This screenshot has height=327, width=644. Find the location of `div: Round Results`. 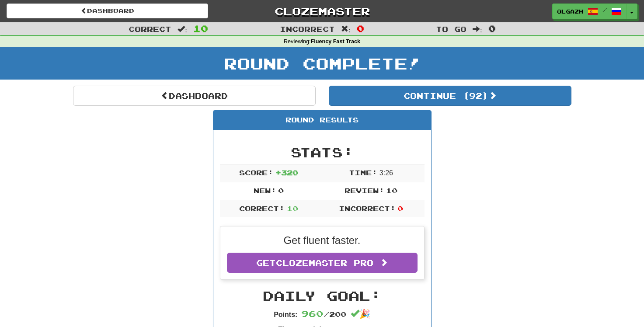

div: Round Results is located at coordinates (323, 120).